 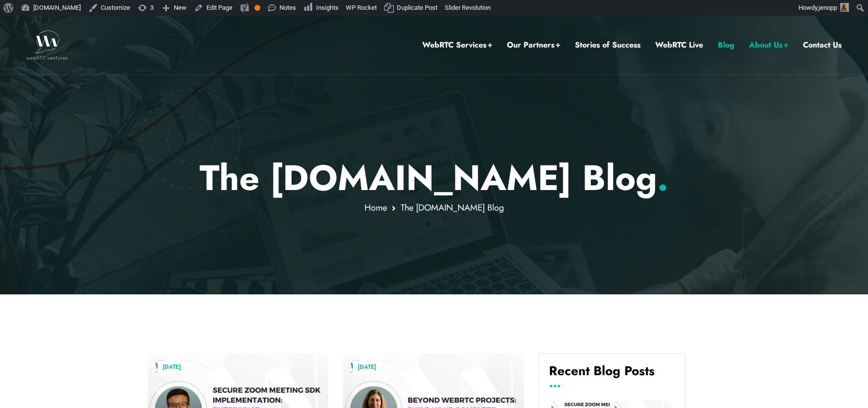 What do you see at coordinates (47, 45) in the screenshot?
I see `img: WebRTC.ventures` at bounding box center [47, 45].